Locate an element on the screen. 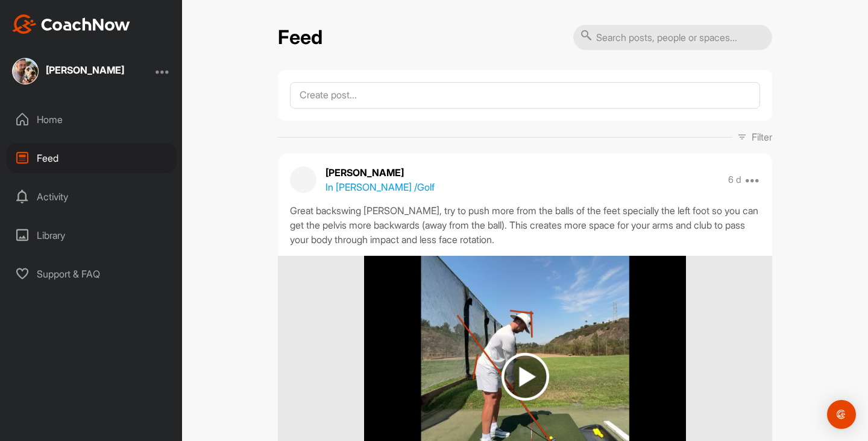 Image resolution: width=868 pixels, height=441 pixels. p: 6 d is located at coordinates (735, 180).